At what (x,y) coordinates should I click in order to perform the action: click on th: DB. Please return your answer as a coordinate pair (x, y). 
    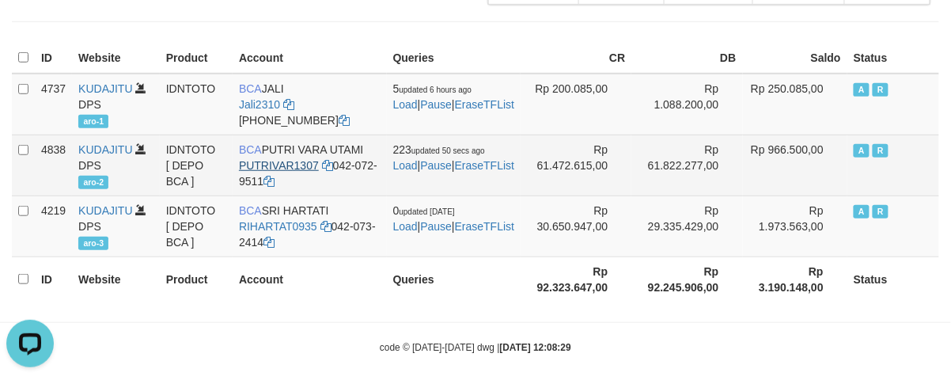
    Looking at the image, I should click on (687, 58).